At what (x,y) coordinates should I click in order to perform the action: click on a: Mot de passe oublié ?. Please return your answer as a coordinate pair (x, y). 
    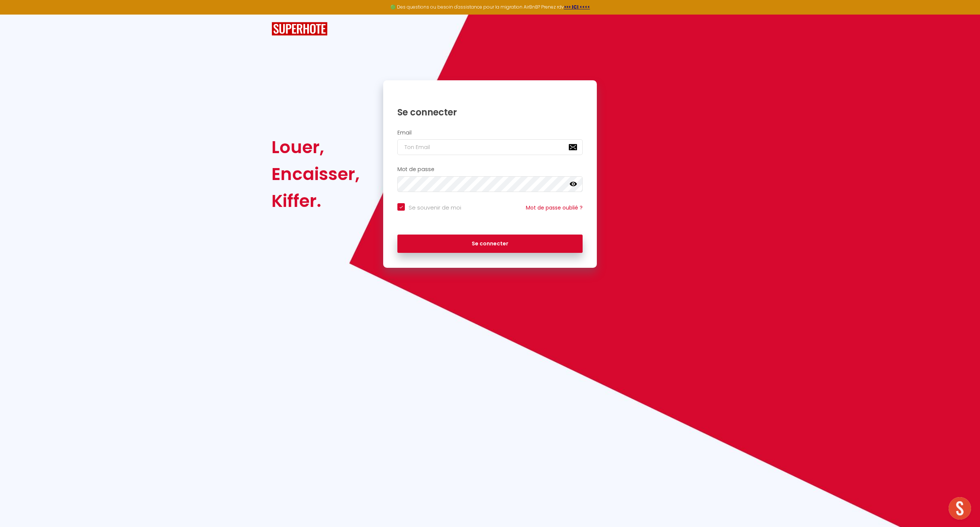
    Looking at the image, I should click on (554, 208).